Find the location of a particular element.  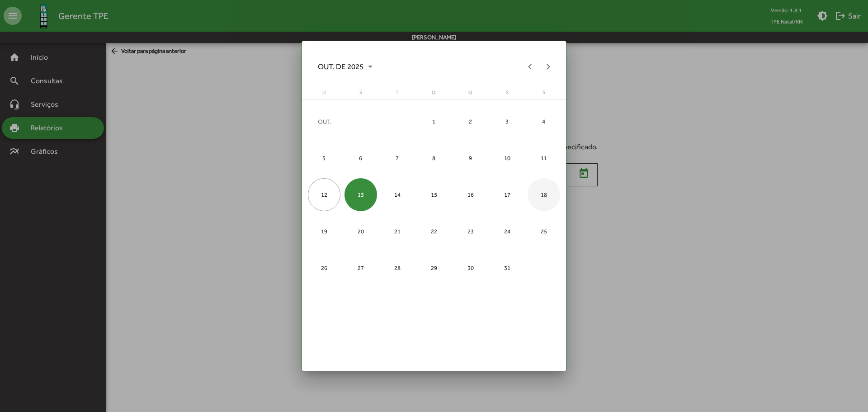

th: quarta-feira is located at coordinates (433, 94).